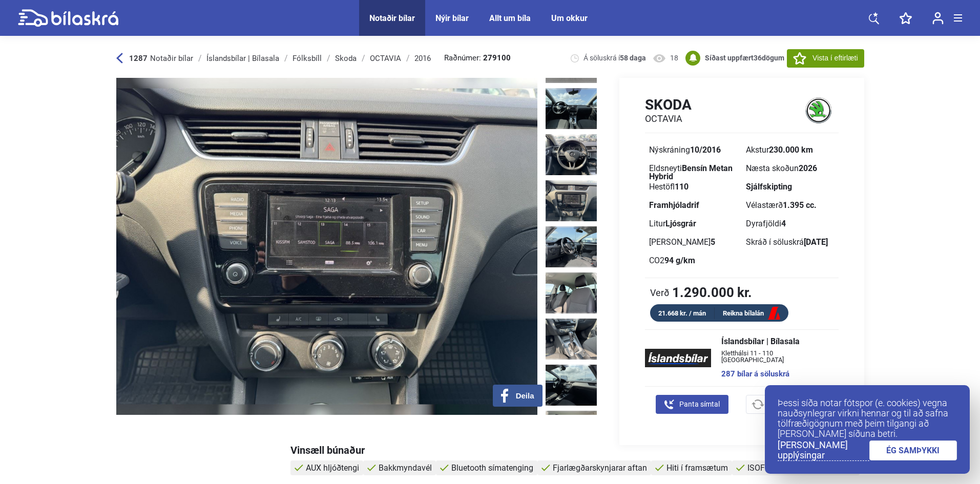 This screenshot has width=980, height=484. I want to click on span: Fjarlægðarskynjarar aftan, so click(600, 468).